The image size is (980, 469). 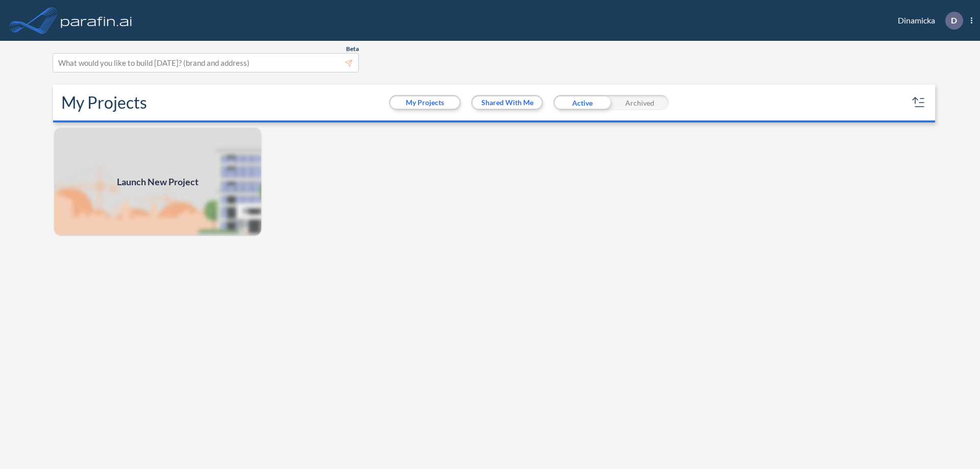 I want to click on img: logo, so click(x=97, y=20).